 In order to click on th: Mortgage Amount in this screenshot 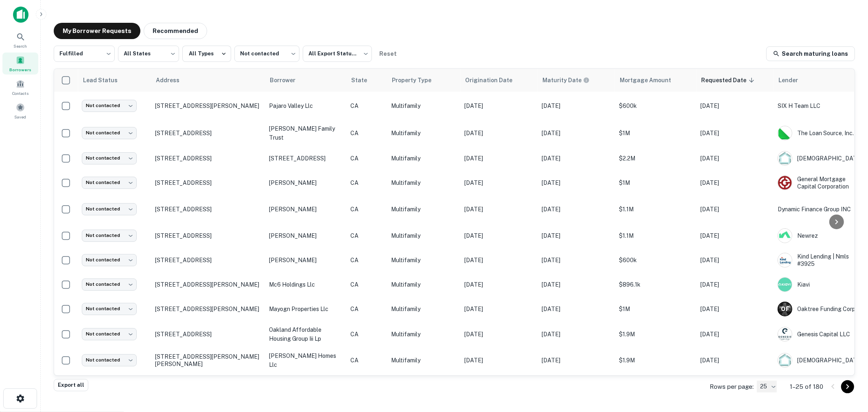, I will do `click(656, 80)`.